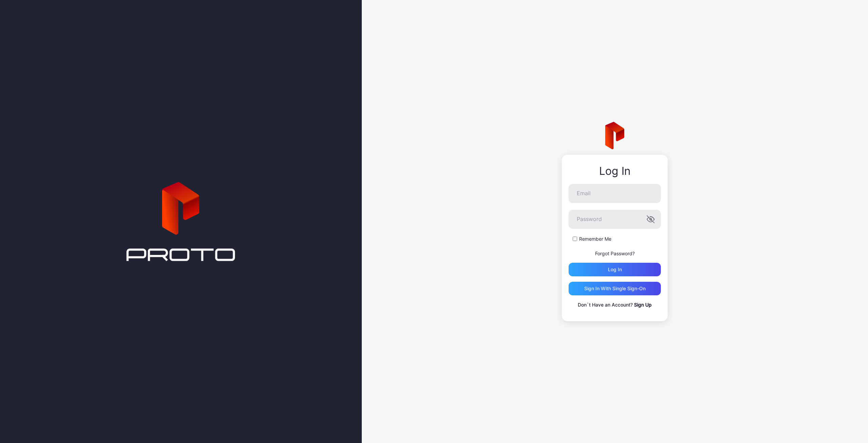  What do you see at coordinates (615, 270) in the screenshot?
I see `div: Log in` at bounding box center [615, 270].